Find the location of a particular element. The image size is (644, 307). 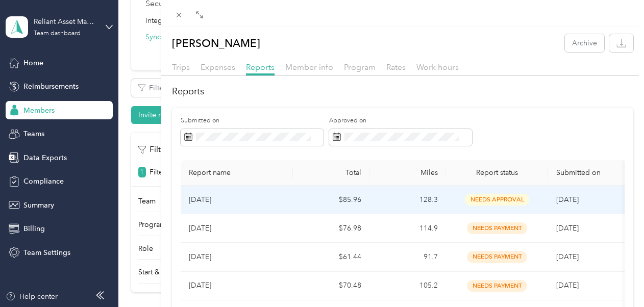

label: Submitted on is located at coordinates (252, 121).